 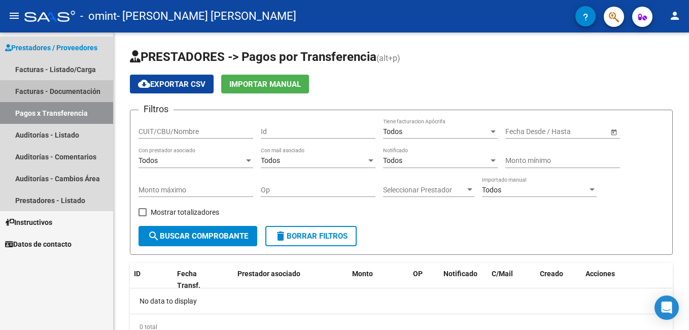 What do you see at coordinates (627, 280) in the screenshot?
I see `datatable-header-cell: Acciones` at bounding box center [627, 280].